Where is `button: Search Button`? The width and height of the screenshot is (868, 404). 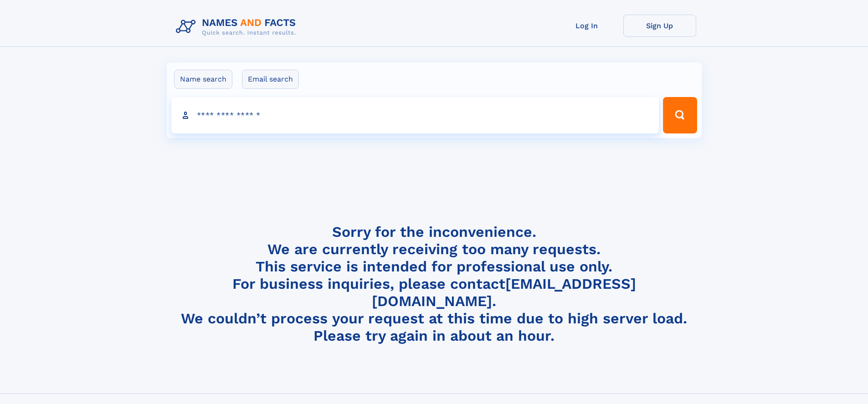
button: Search Button is located at coordinates (680, 115).